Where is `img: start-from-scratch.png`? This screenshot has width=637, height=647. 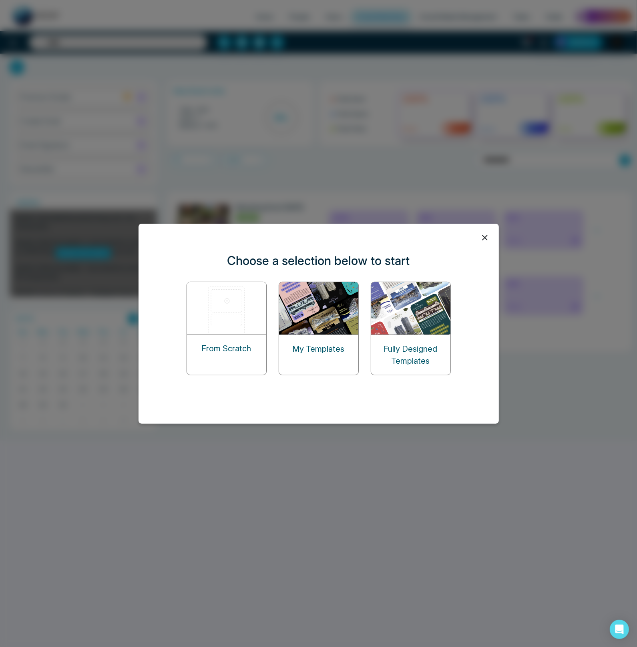 img: start-from-scratch.png is located at coordinates (227, 308).